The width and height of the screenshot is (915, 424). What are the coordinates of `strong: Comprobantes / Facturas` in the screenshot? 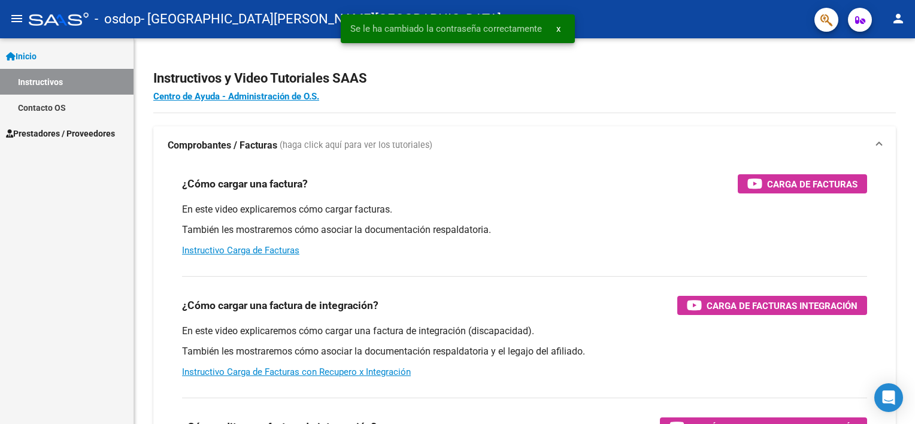 It's located at (222, 146).